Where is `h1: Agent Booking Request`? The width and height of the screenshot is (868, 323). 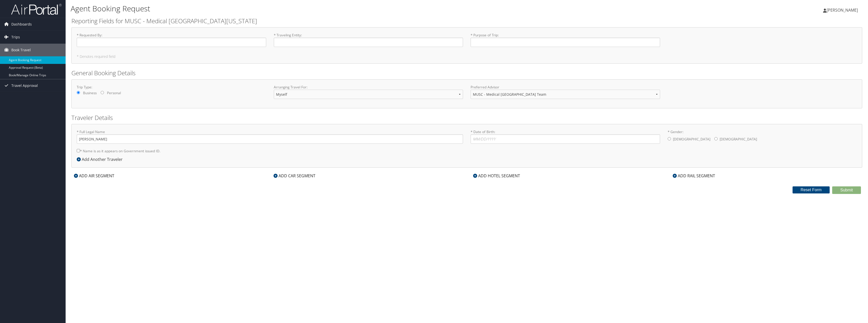
h1: Agent Booking Request is located at coordinates (334, 9).